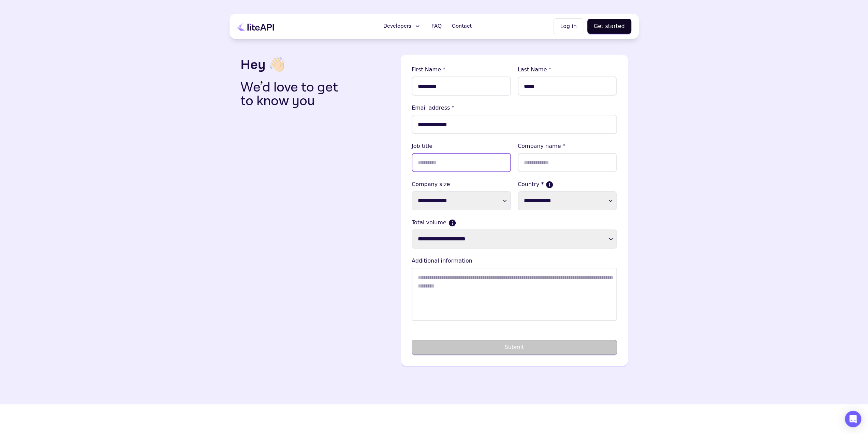 The height and width of the screenshot is (434, 868). Describe the element at coordinates (514, 261) in the screenshot. I see `lable: Additional information` at that location.